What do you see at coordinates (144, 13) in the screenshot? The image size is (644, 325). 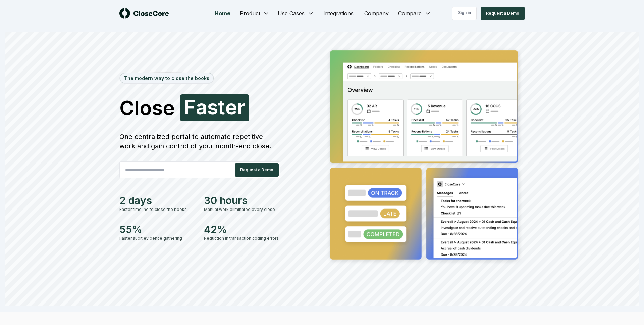 I see `img: logo` at bounding box center [144, 13].